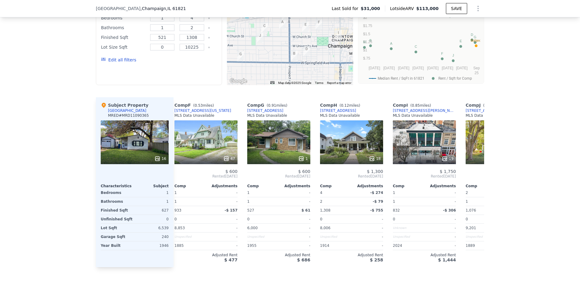  I want to click on div: 2, so click(335, 201).